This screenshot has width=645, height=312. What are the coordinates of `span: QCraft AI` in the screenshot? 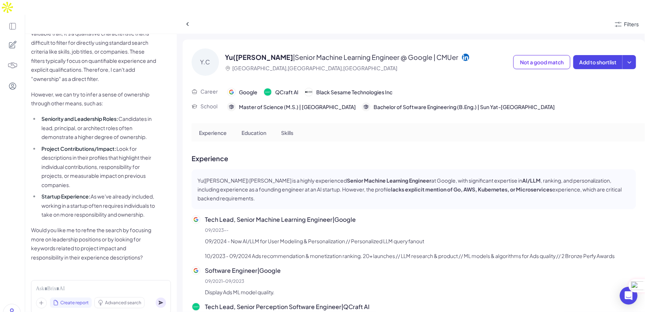 It's located at (287, 92).